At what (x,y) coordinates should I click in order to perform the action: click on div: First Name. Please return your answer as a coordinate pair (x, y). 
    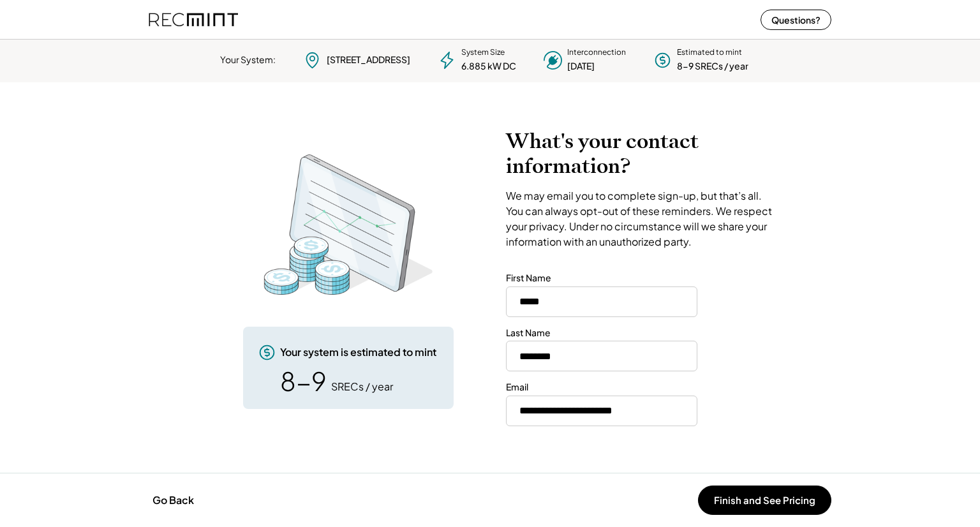
    Looking at the image, I should click on (529, 278).